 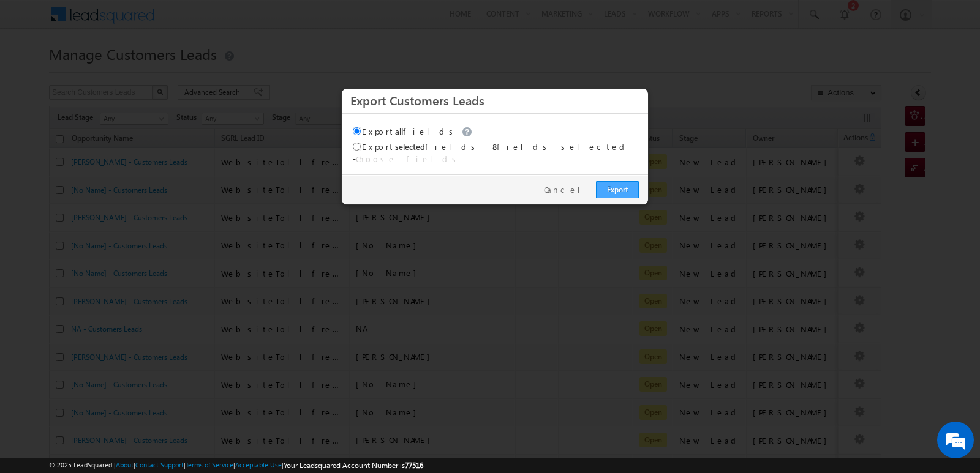 What do you see at coordinates (494, 147) in the screenshot?
I see `span: 8` at bounding box center [494, 147].